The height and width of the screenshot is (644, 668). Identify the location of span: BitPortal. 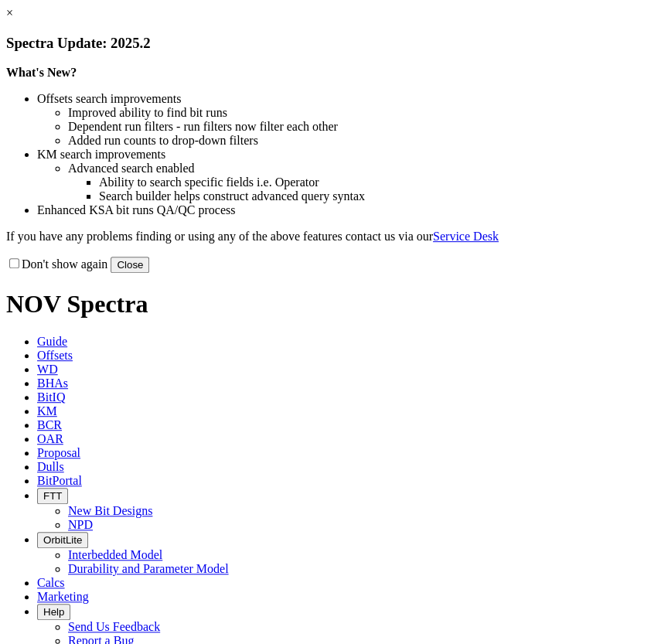
(59, 480).